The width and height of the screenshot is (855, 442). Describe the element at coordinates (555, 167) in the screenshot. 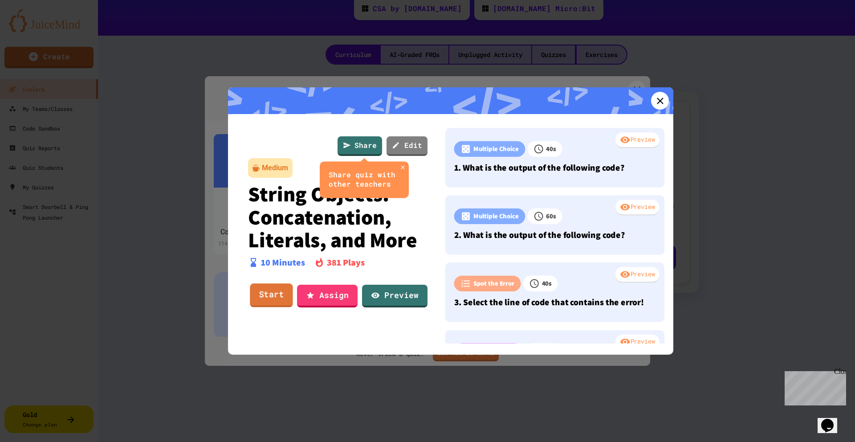

I see `p: 1. What is the output of the following code?` at that location.